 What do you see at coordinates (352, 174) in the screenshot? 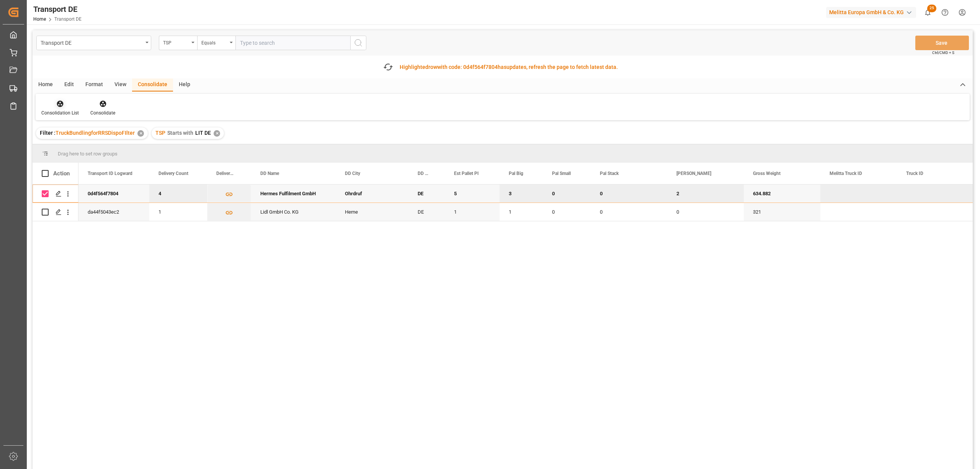
I see `span: DD City` at bounding box center [352, 174].